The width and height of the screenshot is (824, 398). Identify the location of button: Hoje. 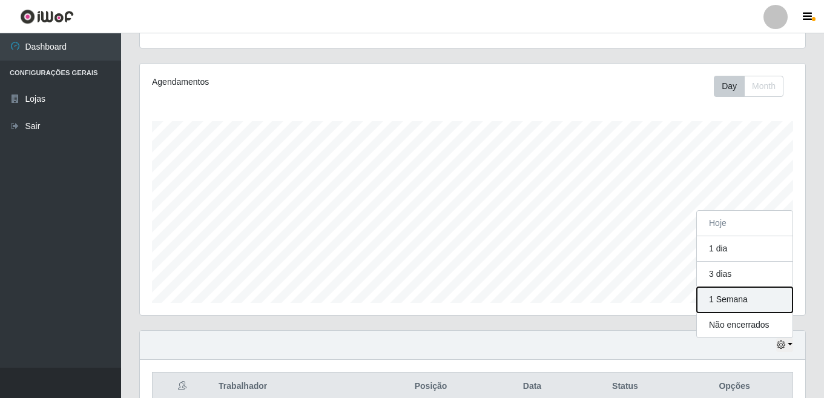
(744, 223).